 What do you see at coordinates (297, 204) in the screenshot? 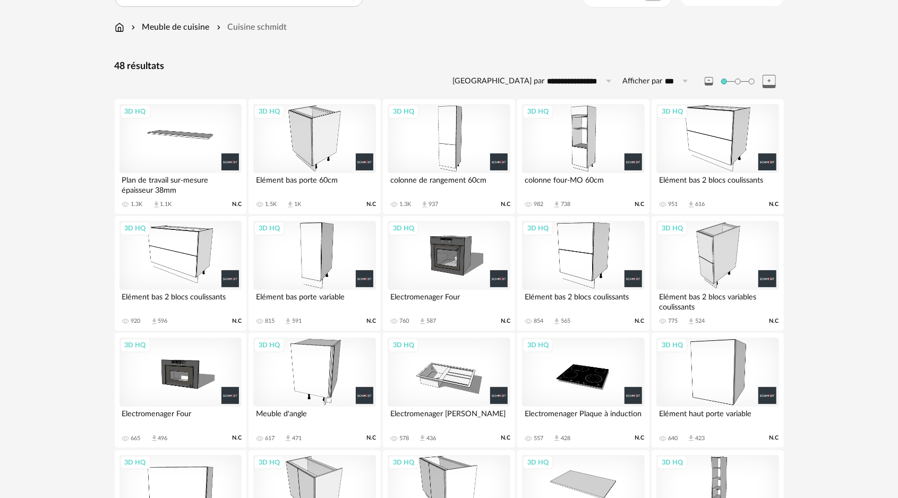
I see `div: 1K` at bounding box center [297, 204].